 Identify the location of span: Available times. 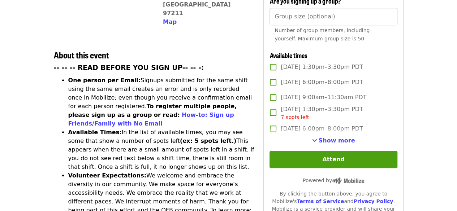
(288, 55).